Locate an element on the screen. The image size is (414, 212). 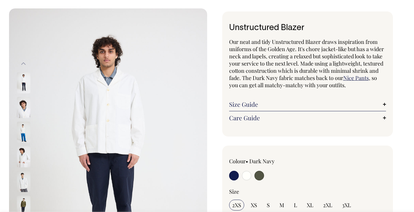
span: S is located at coordinates (268, 205).